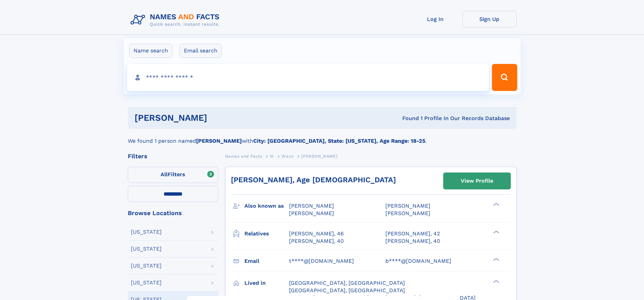  Describe the element at coordinates (173, 213) in the screenshot. I see `div: Browse Locations` at that location.